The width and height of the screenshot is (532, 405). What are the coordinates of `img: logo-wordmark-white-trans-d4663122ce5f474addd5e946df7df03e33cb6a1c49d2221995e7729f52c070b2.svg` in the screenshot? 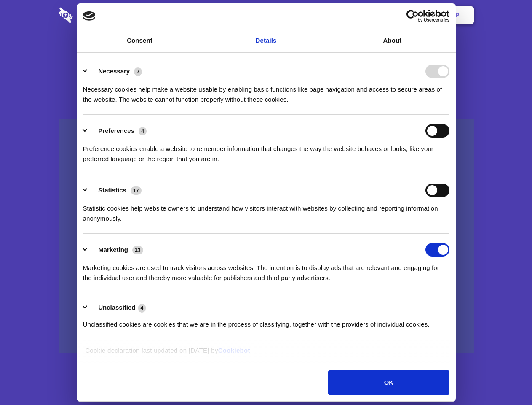 It's located at (94, 15).